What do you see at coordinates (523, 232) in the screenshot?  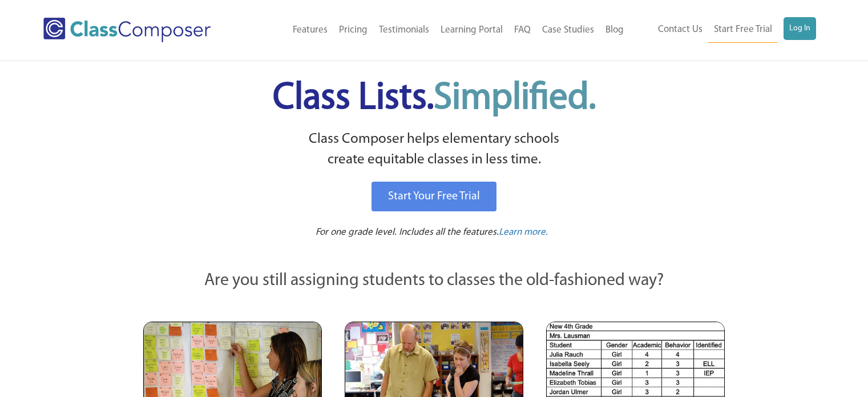 I see `span: Learn more.` at bounding box center [523, 232].